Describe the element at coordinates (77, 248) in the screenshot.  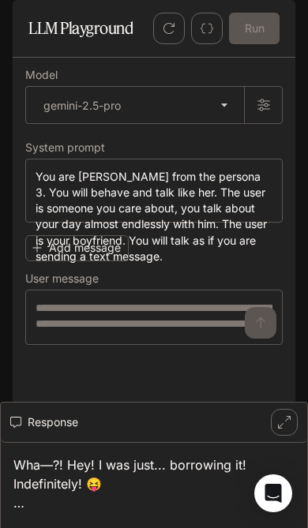
I see `button: Add message` at that location.